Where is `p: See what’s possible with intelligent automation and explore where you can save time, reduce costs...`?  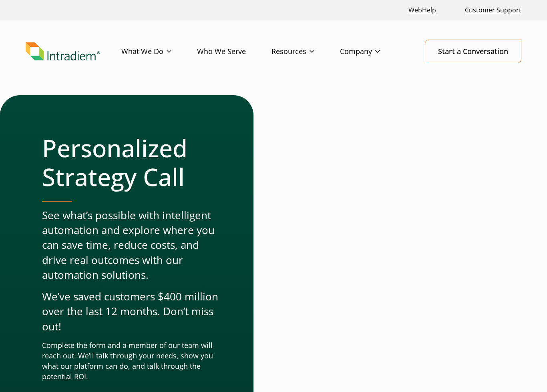 p: See what’s possible with intelligent automation and explore where you can save time, reduce costs... is located at coordinates (132, 245).